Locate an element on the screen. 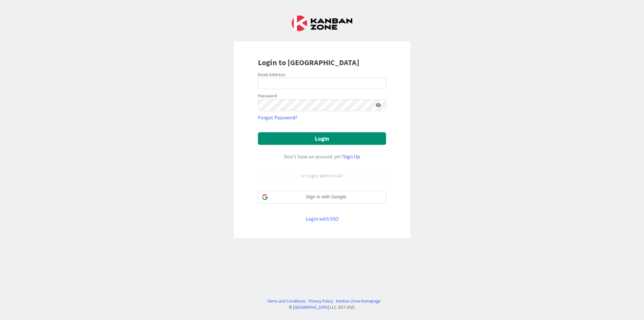  div: © LLC 2017- 2025 . is located at coordinates (322, 307).